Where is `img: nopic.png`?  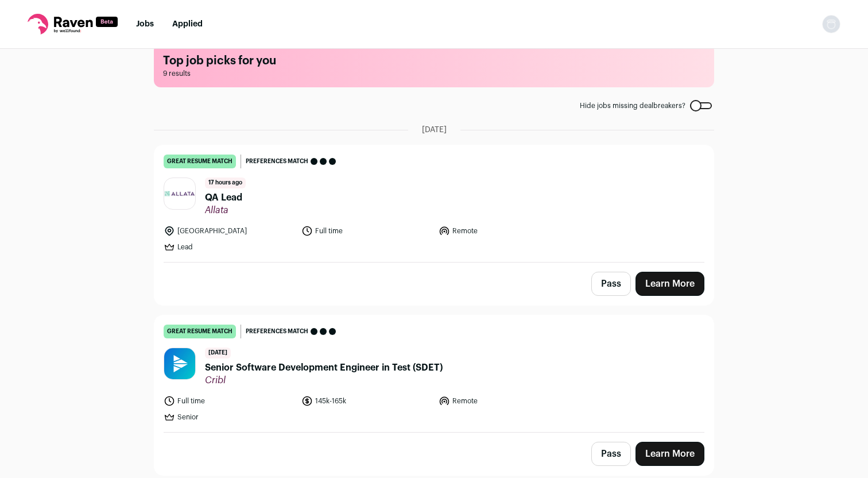 img: nopic.png is located at coordinates (831, 24).